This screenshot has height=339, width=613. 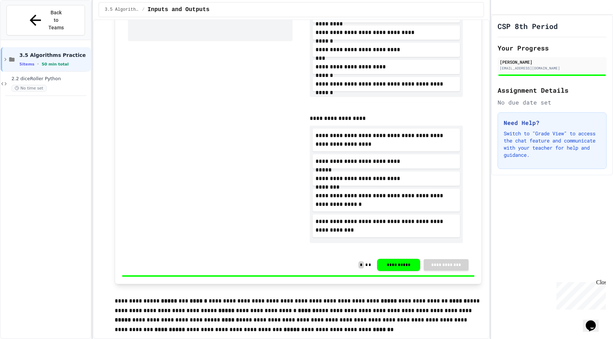 I want to click on span: 2.2 diceRoller Python, so click(x=50, y=79).